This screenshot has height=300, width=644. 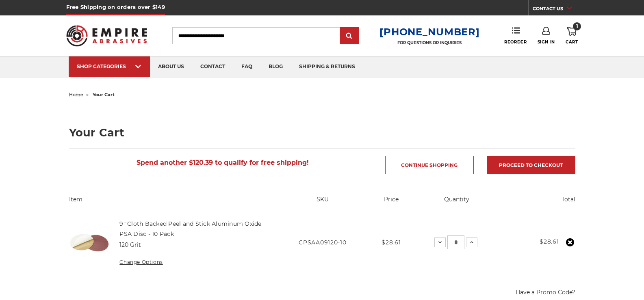 What do you see at coordinates (322, 202) in the screenshot?
I see `th: SKU` at bounding box center [322, 202].